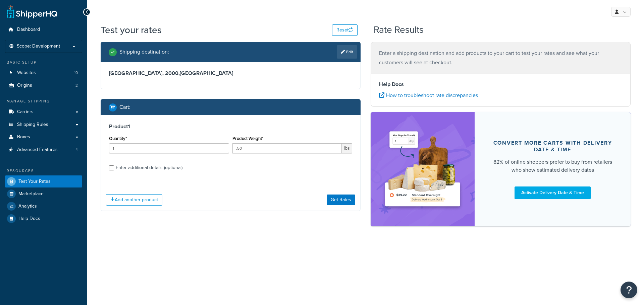 Image resolution: width=644 pixels, height=305 pixels. Describe the element at coordinates (44, 85) in the screenshot. I see `a: Origins2` at that location.